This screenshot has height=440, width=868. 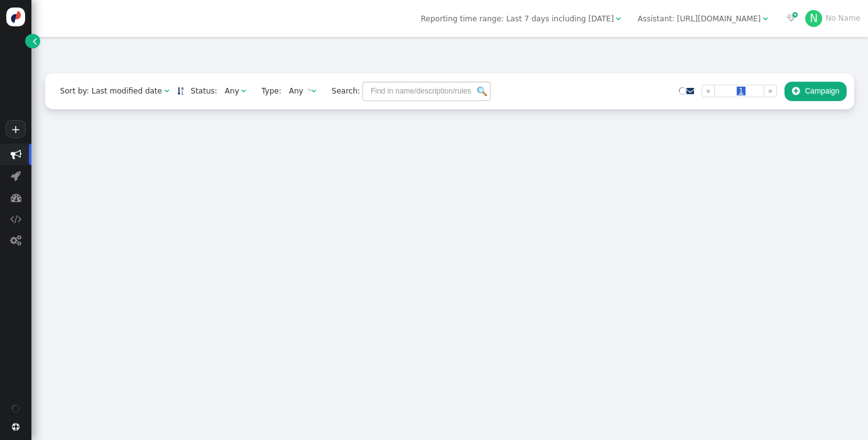 What do you see at coordinates (201, 91) in the screenshot?
I see `span: Status:` at bounding box center [201, 91].